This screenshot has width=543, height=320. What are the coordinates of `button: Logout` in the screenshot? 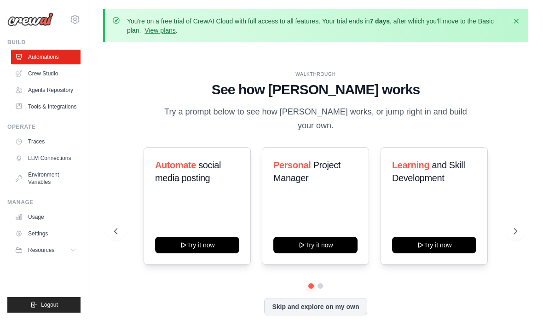 It's located at (44, 305).